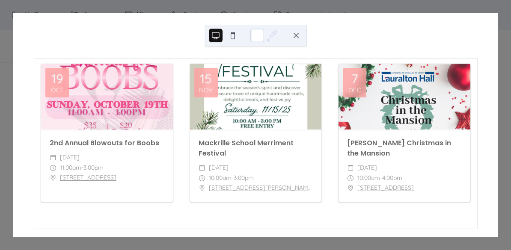 The image size is (511, 250). I want to click on div: 7, so click(355, 79).